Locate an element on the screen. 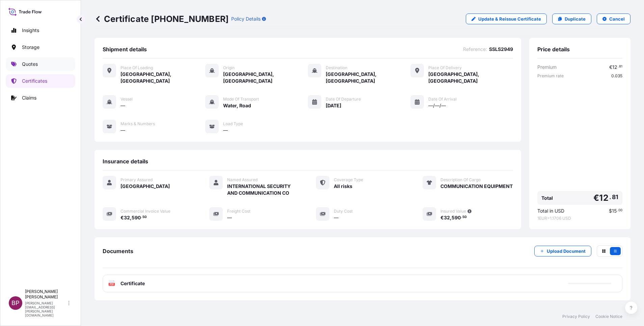 This screenshot has width=644, height=326. button: Cancel is located at coordinates (614, 19).